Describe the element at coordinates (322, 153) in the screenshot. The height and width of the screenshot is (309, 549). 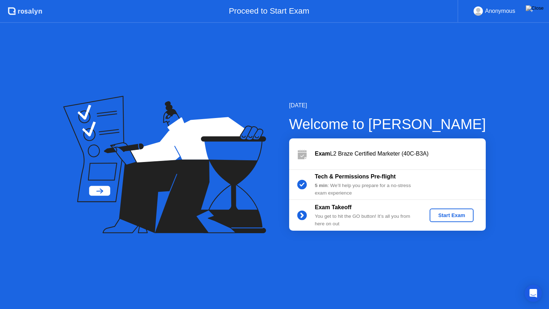
I see `b: Exam` at that location.